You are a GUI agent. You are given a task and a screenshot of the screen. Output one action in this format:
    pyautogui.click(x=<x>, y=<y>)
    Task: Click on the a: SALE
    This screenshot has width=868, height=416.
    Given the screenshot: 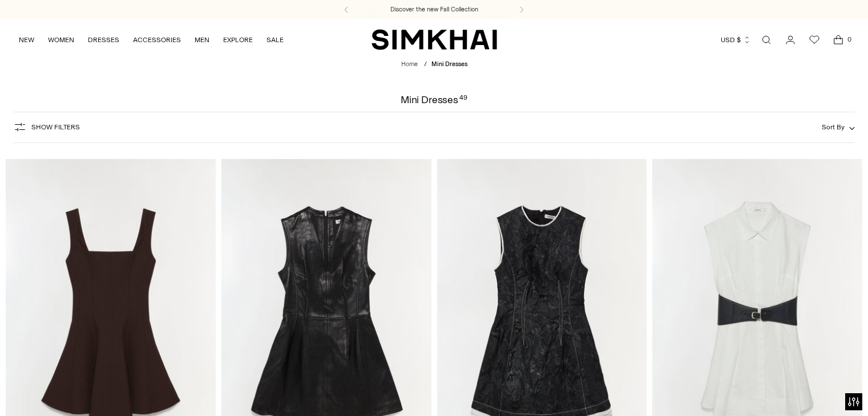 What is the action you would take?
    pyautogui.click(x=275, y=40)
    